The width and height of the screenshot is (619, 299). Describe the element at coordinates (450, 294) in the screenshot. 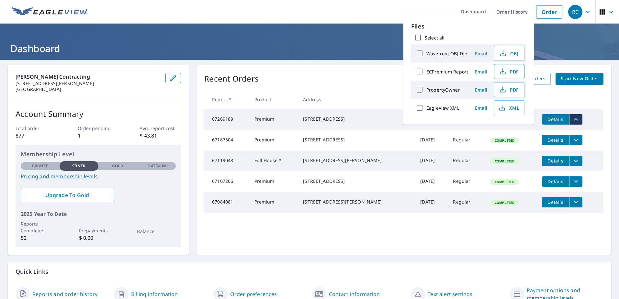

I see `a: Text alert settings` at that location.